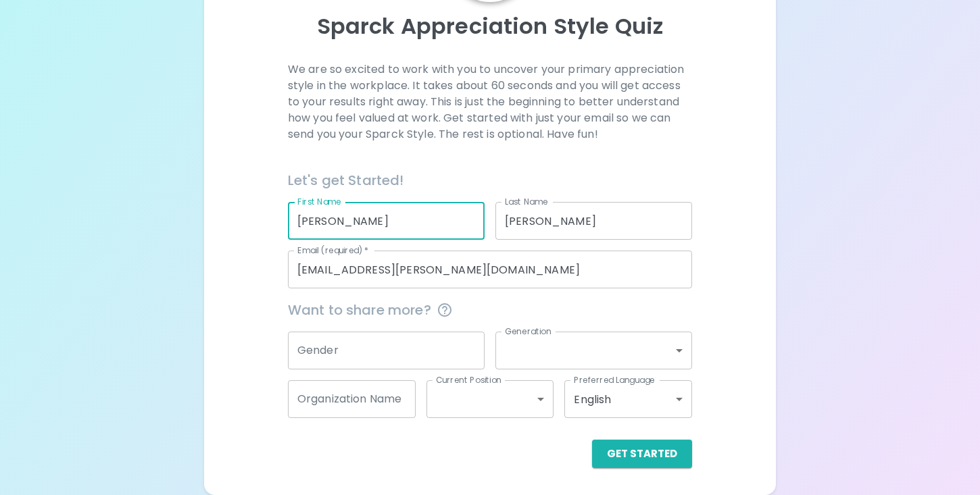 This screenshot has height=495, width=980. I want to click on label: Preferred Language, so click(614, 380).